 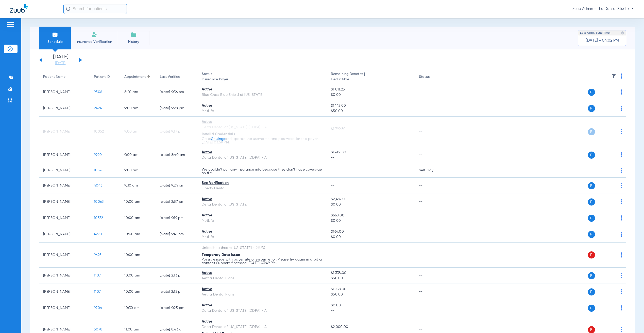 I want to click on img: Manual Insurance Verification, so click(x=95, y=35).